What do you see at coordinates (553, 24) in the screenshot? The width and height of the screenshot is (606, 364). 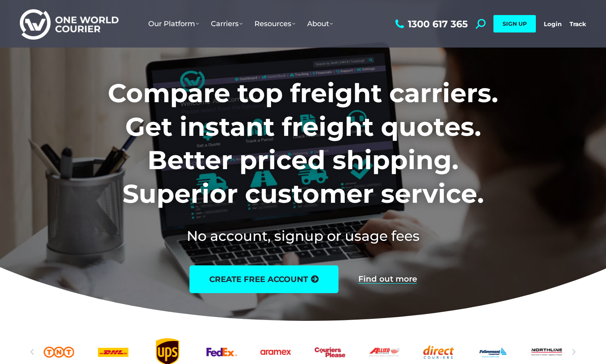 I see `a: Login` at bounding box center [553, 24].